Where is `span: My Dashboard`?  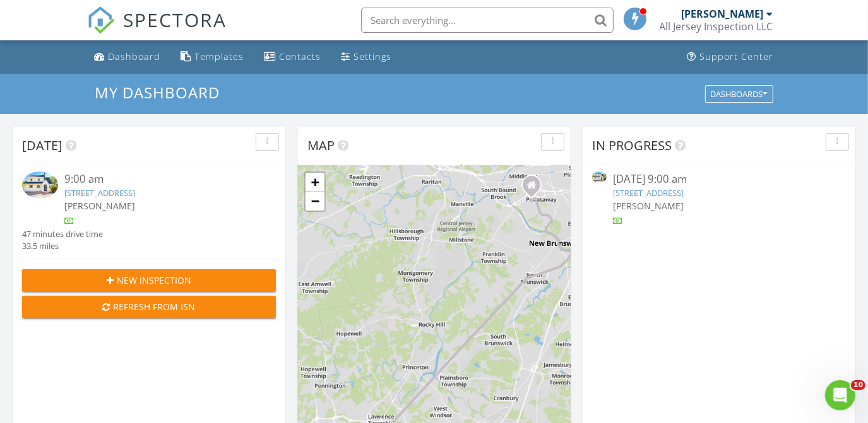 span: My Dashboard is located at coordinates (158, 92).